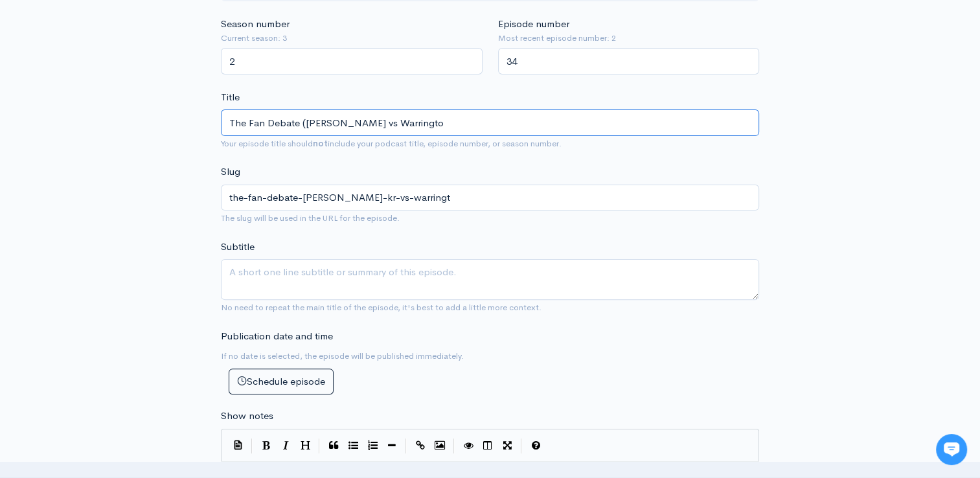  Describe the element at coordinates (281, 381) in the screenshot. I see `button: Schedule episode` at that location.